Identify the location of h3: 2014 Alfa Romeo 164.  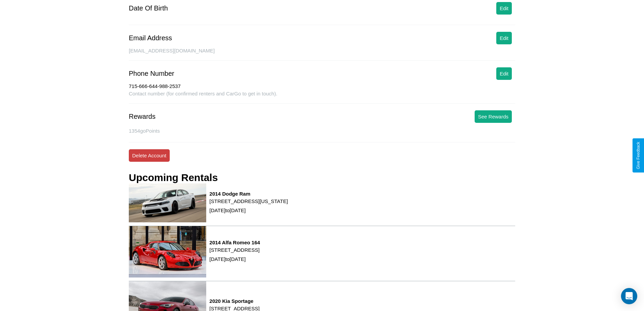
(235, 242).